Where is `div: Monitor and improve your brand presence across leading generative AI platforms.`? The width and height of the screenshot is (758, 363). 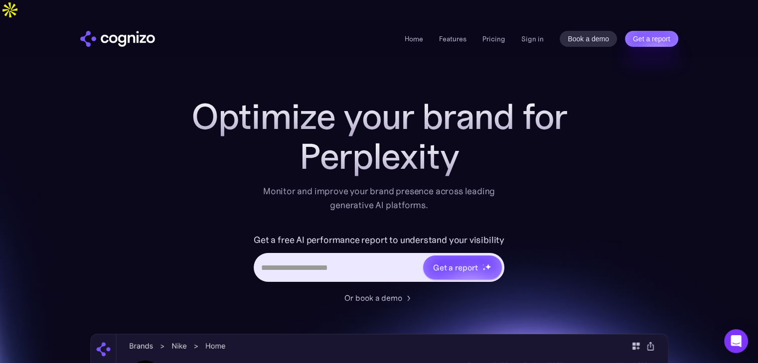 div: Monitor and improve your brand presence across leading generative AI platforms. is located at coordinates (379, 198).